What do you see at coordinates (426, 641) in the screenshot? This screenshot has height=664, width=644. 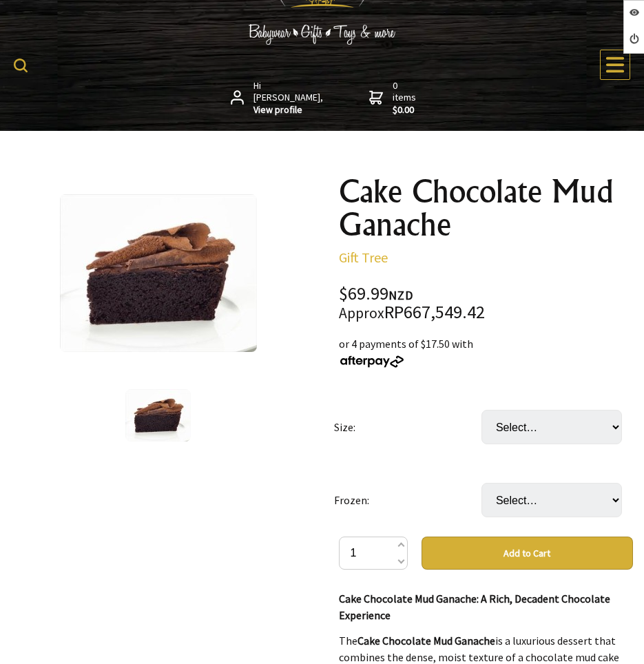 I see `strong: Cake Chocolate Mud Ganache` at bounding box center [426, 641].